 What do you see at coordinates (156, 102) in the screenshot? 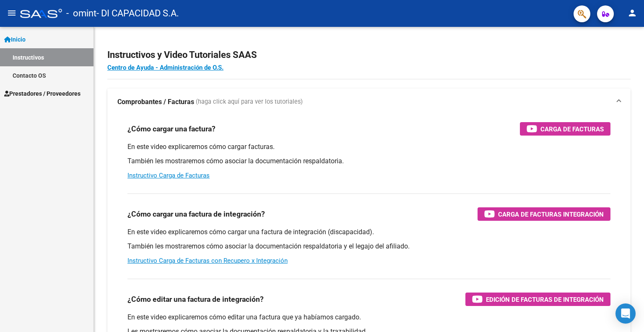
I see `strong: Comprobantes / Facturas` at bounding box center [156, 102].